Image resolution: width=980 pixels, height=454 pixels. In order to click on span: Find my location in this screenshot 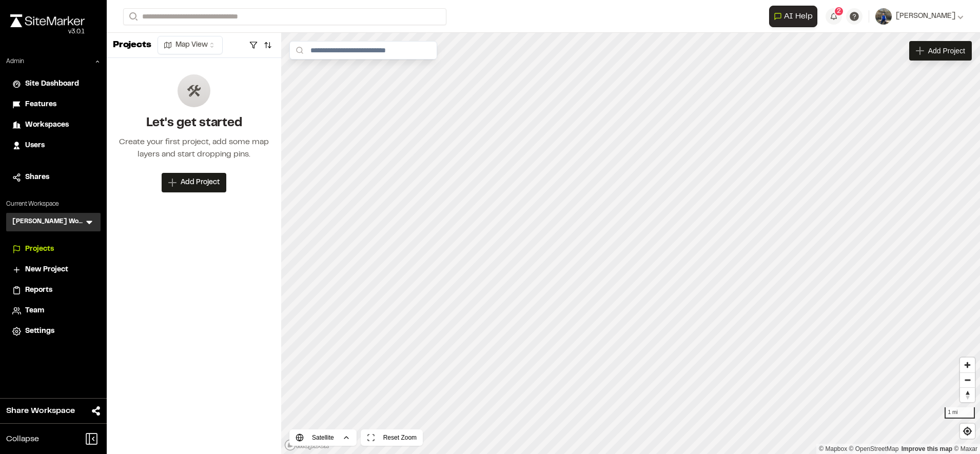, I will do `click(968, 431)`.